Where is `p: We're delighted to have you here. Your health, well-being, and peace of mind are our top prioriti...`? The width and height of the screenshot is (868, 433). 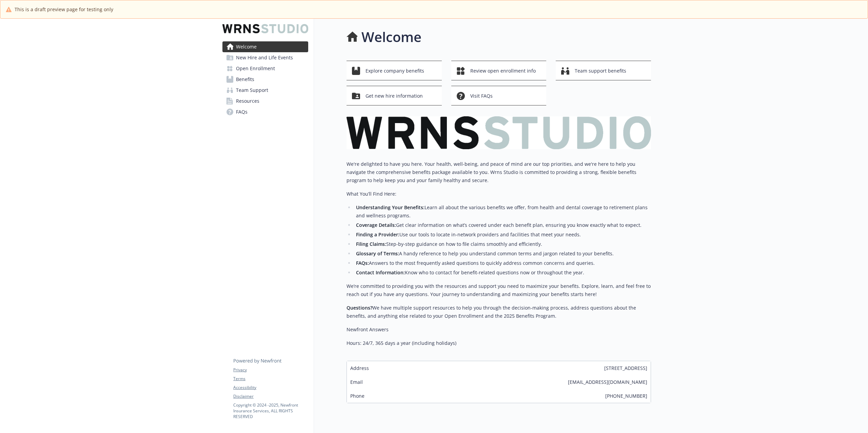 p: We're delighted to have you here. Your health, well-being, and peace of mind are our top prioriti... is located at coordinates (499, 172).